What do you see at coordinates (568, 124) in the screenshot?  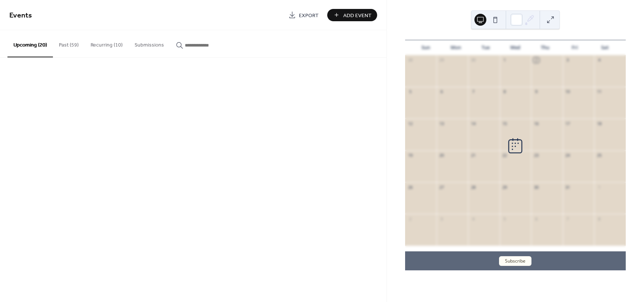 I see `div: 17` at bounding box center [568, 124].